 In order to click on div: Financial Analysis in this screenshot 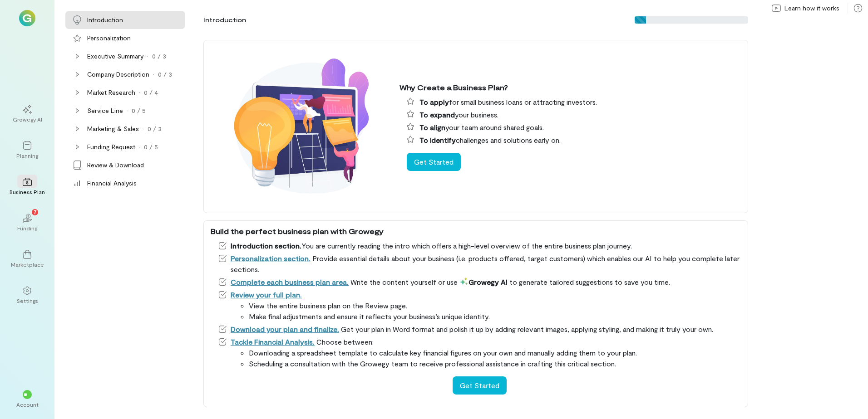, I will do `click(112, 183)`.